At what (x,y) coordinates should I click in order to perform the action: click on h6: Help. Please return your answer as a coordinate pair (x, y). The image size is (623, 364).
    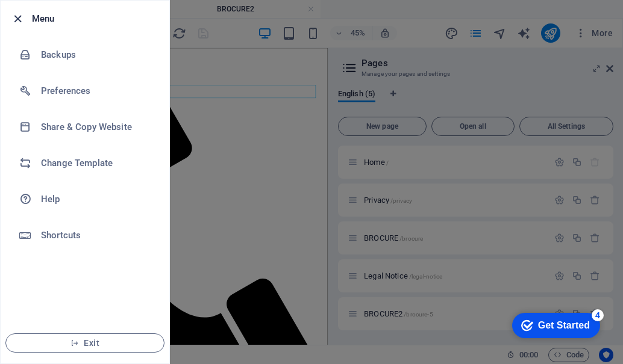
    Looking at the image, I should click on (96, 199).